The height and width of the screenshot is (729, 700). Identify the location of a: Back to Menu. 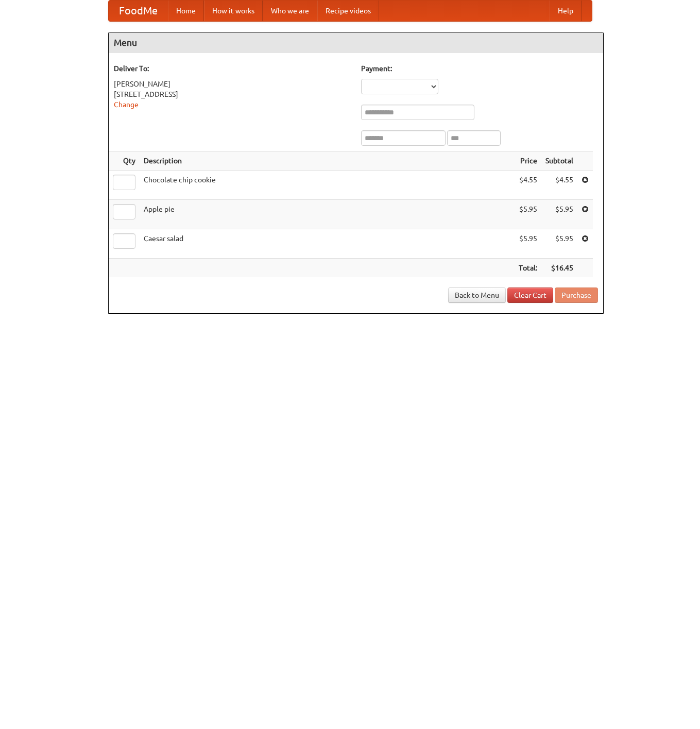
(477, 296).